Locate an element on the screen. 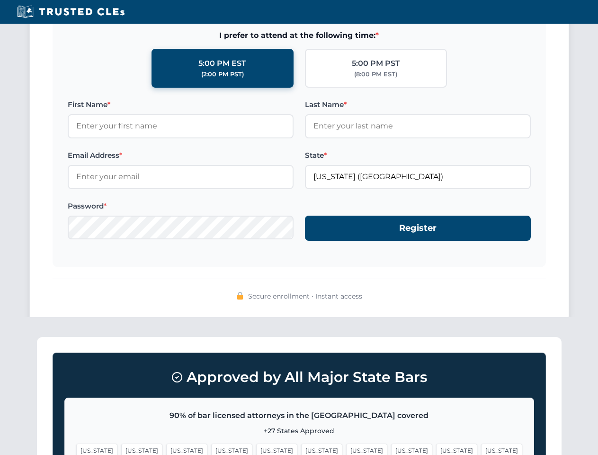  p: +27 States Approved is located at coordinates (299, 431).